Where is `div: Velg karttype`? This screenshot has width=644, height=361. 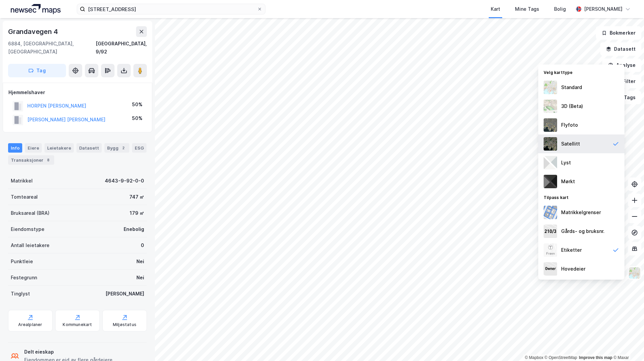 div: Velg karttype is located at coordinates (581, 72).